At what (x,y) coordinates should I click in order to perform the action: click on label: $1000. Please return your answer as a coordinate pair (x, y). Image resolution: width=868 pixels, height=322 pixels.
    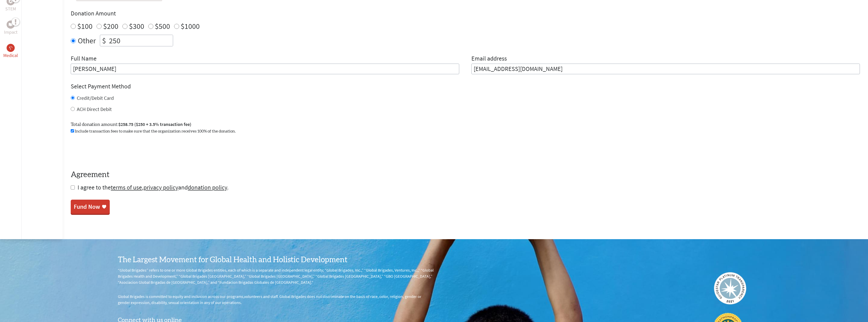
    Looking at the image, I should click on (190, 26).